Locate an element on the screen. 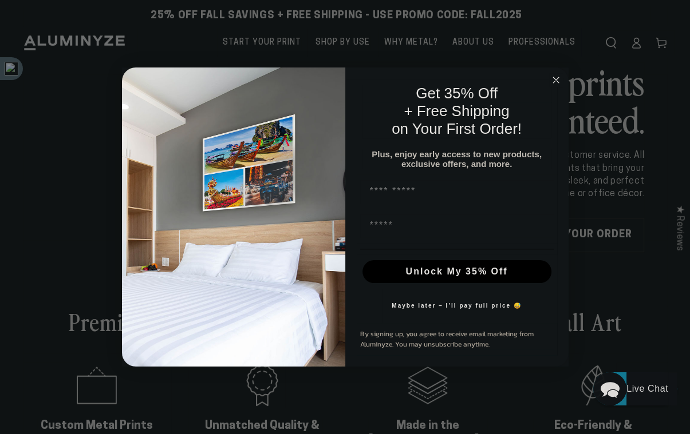  span: Plus, enjoy early access to new products, exclusive offers, and more. is located at coordinates (456, 159).